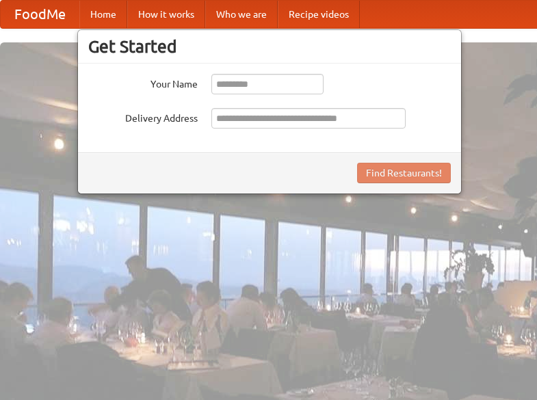  What do you see at coordinates (143, 82) in the screenshot?
I see `label: Your Name` at bounding box center [143, 82].